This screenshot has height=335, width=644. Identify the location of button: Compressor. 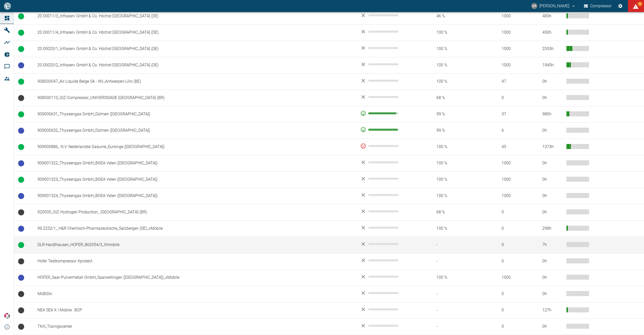
(598, 6).